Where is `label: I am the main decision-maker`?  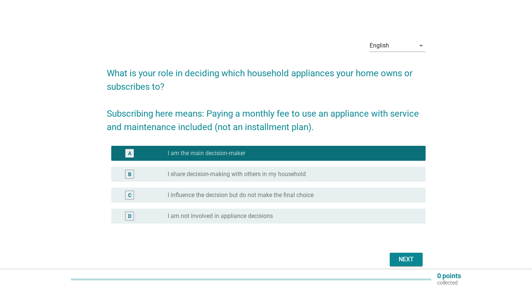 label: I am the main decision-maker is located at coordinates (207, 153).